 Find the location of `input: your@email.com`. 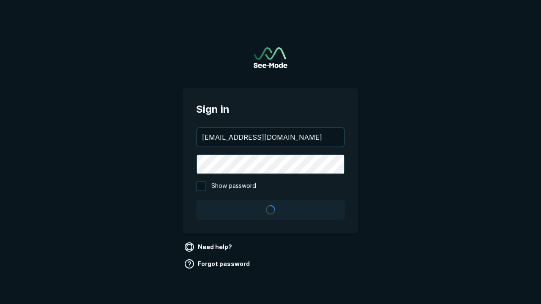

input: your@email.com is located at coordinates (270, 137).